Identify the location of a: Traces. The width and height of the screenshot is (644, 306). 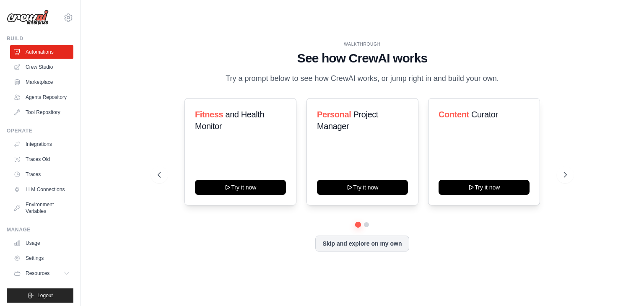
(42, 175).